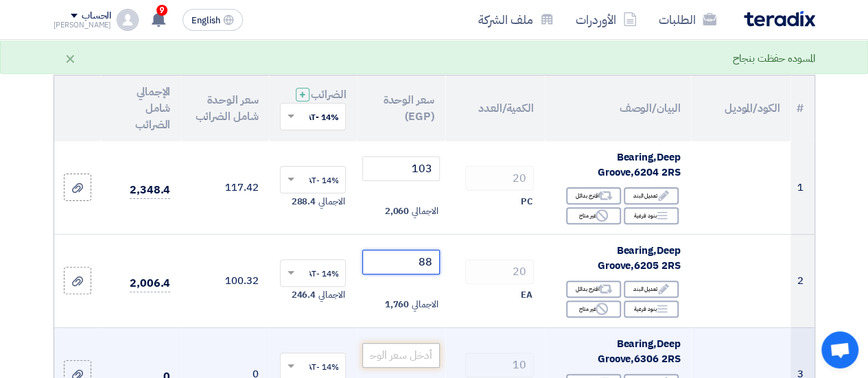 This screenshot has width=868, height=378. I want to click on span: 246.4, so click(304, 295).